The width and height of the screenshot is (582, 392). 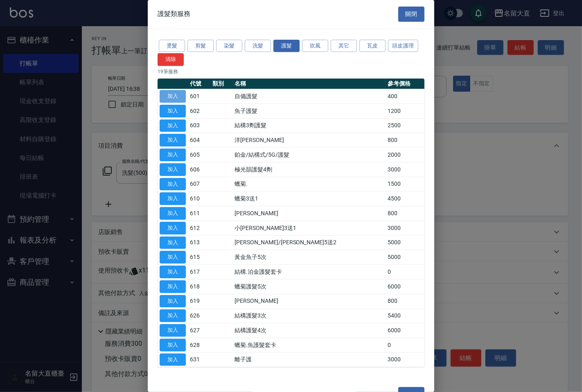 What do you see at coordinates (199, 97) in the screenshot?
I see `td: 601` at bounding box center [199, 97].